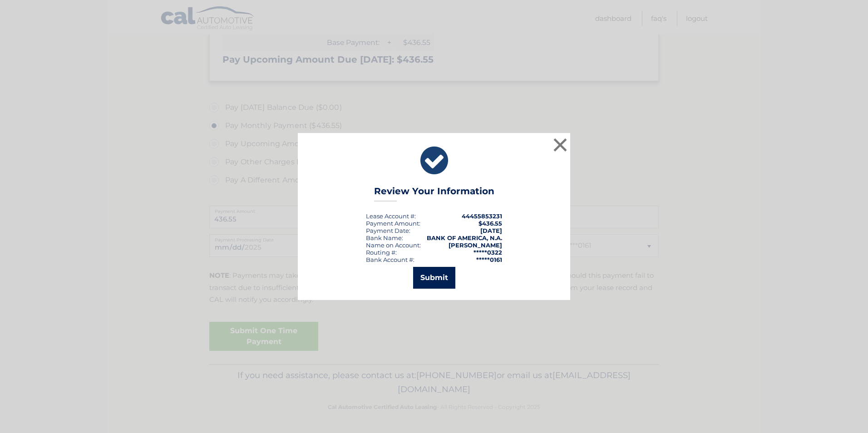  I want to click on h3: Review Your Information, so click(434, 194).